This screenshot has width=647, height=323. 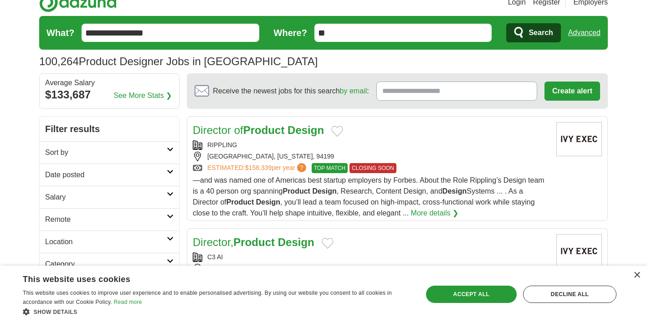 What do you see at coordinates (354, 91) in the screenshot?
I see `a: by email` at bounding box center [354, 91].